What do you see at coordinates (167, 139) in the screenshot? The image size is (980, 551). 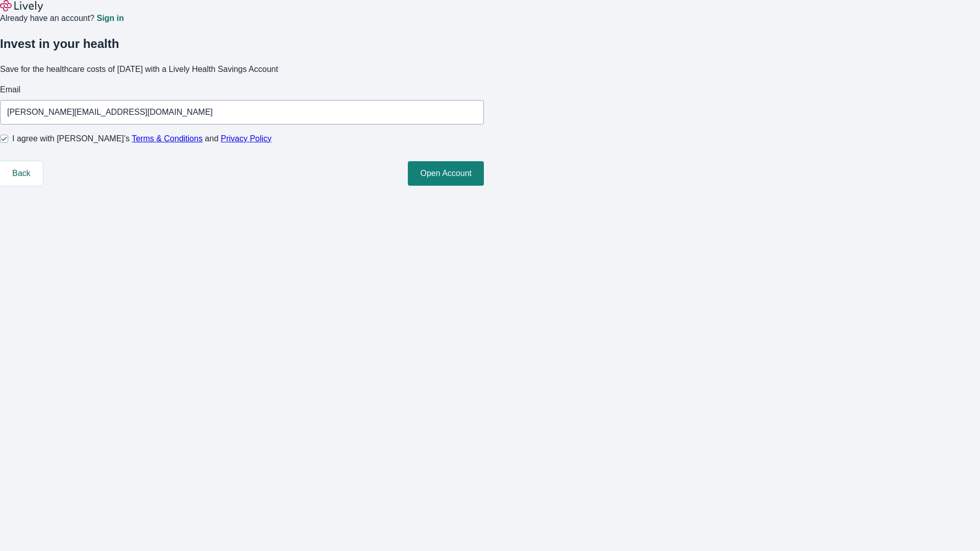 I see `a: Terms & Conditions` at bounding box center [167, 139].